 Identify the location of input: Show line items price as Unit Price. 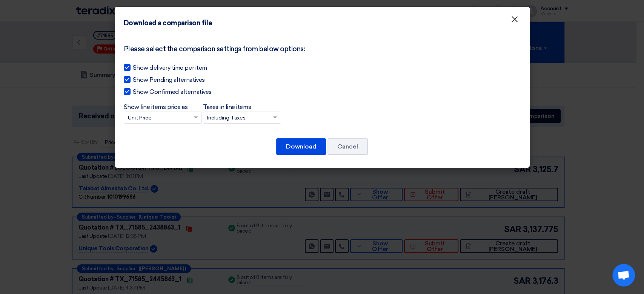
(159, 118).